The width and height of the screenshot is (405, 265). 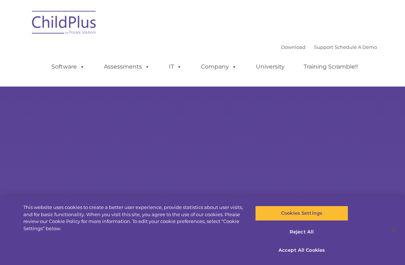 I want to click on button: Accept All Cookies, so click(x=301, y=250).